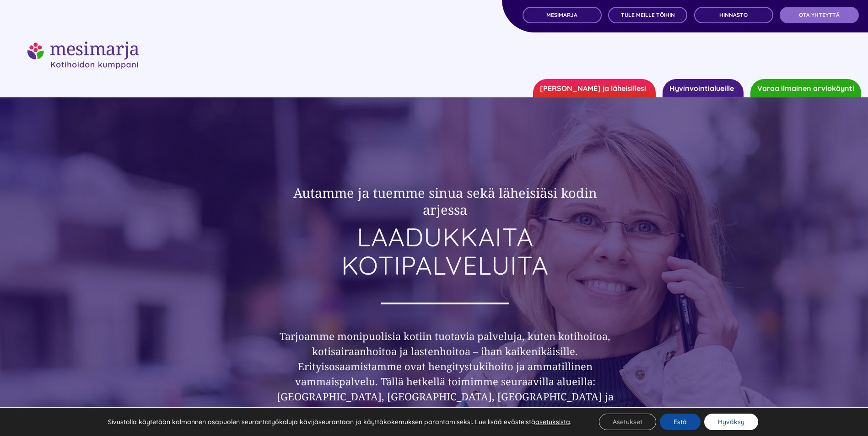 This screenshot has height=436, width=868. Describe the element at coordinates (627, 422) in the screenshot. I see `button: Asetukset` at that location.